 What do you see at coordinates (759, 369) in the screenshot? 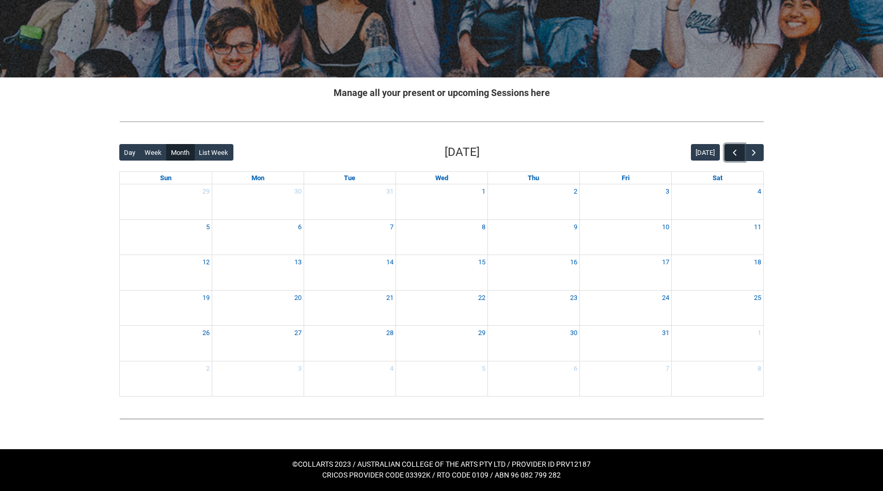
I see `a: Go to February 8, 2025` at bounding box center [759, 369].